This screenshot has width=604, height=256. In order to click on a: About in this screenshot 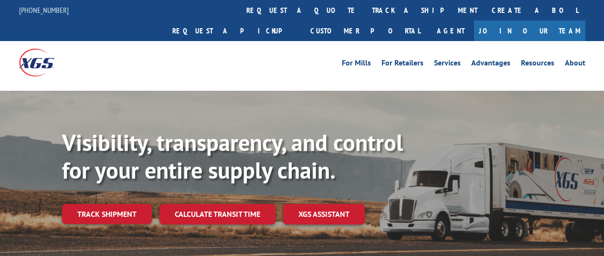, I will do `click(575, 64)`.